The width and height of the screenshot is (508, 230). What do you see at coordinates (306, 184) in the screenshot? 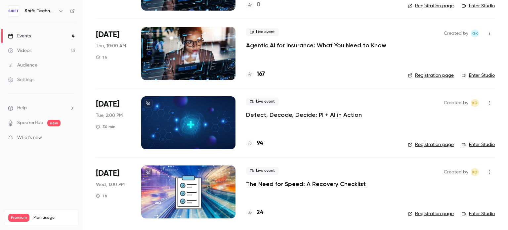
I see `a: The Need for Speed: A Recovery Checklist` at bounding box center [306, 184].